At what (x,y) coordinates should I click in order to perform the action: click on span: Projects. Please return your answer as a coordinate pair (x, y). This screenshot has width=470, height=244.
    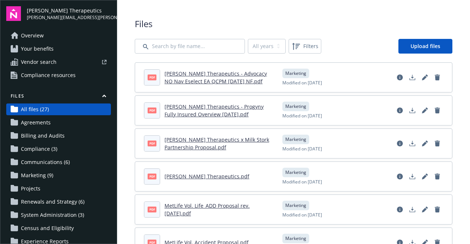
    Looking at the image, I should click on (30, 189).